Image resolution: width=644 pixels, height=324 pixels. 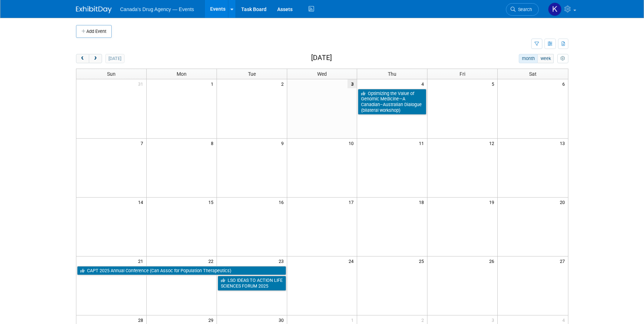 What do you see at coordinates (353, 260) in the screenshot?
I see `span: 24` at bounding box center [353, 260].